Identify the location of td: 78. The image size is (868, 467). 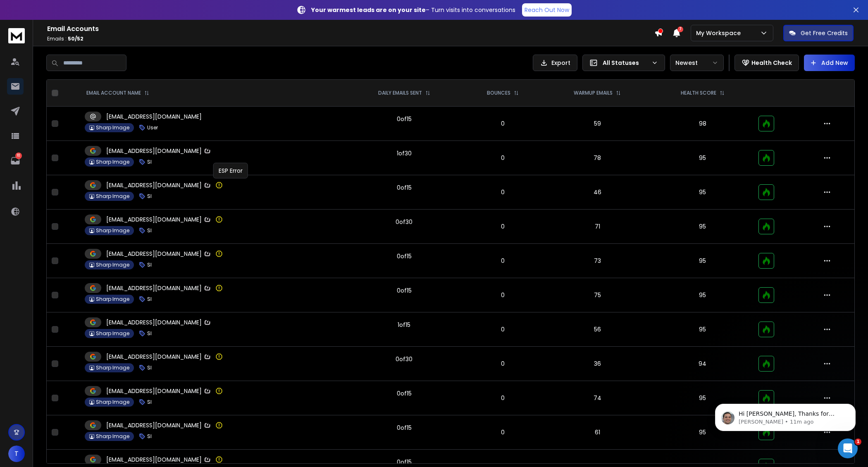
(598, 158).